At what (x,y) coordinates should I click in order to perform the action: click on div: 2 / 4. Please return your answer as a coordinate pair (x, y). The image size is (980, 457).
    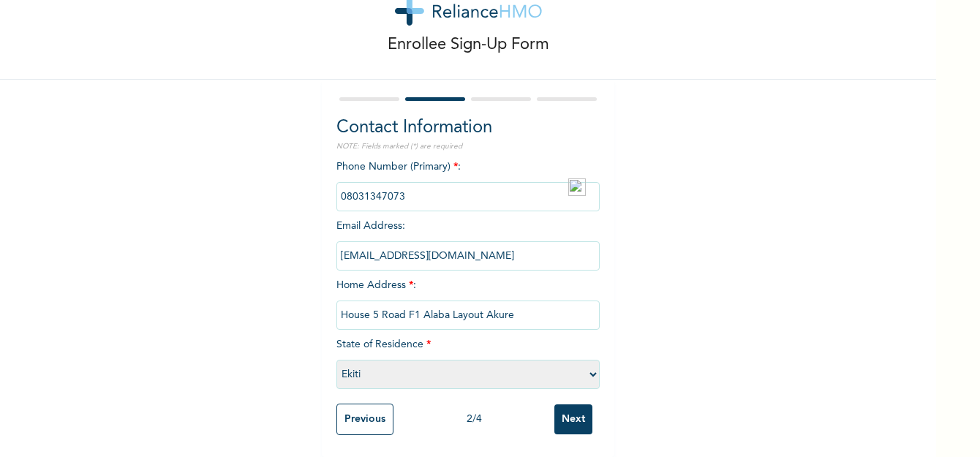
    Looking at the image, I should click on (474, 419).